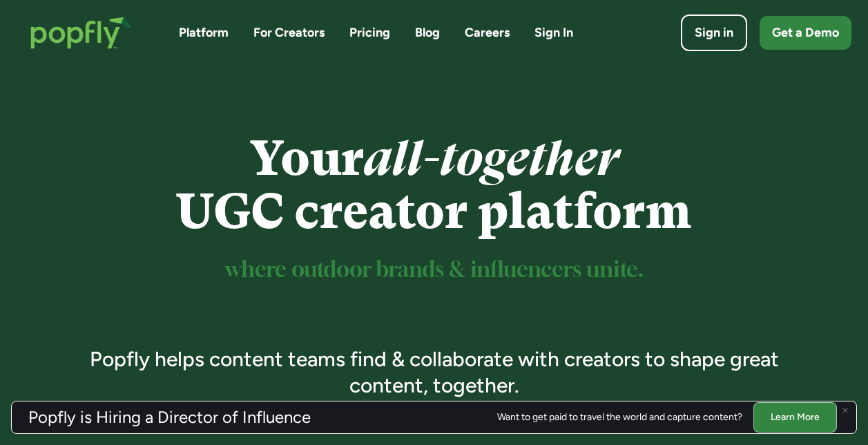  I want to click on a: For Creators, so click(289, 32).